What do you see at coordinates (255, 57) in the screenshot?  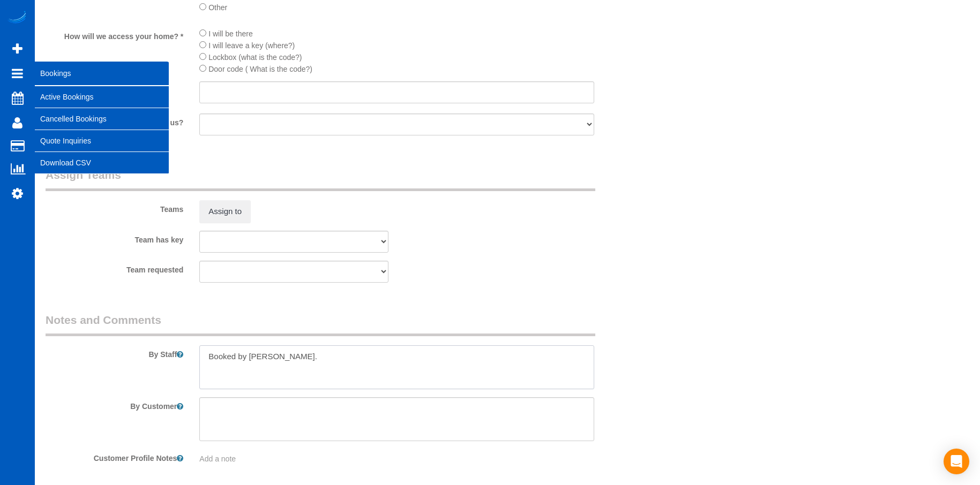 I see `span: Lockbox (what is the code?)` at bounding box center [255, 57].